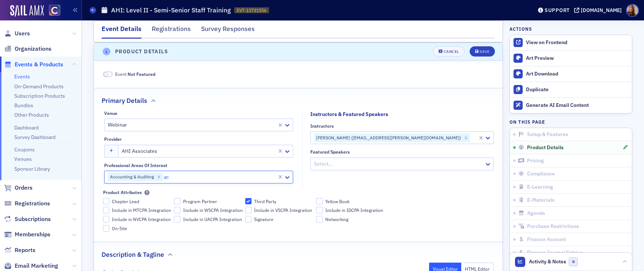 This screenshot has height=271, width=644. Describe the element at coordinates (571, 74) in the screenshot. I see `a: Art Download` at that location.